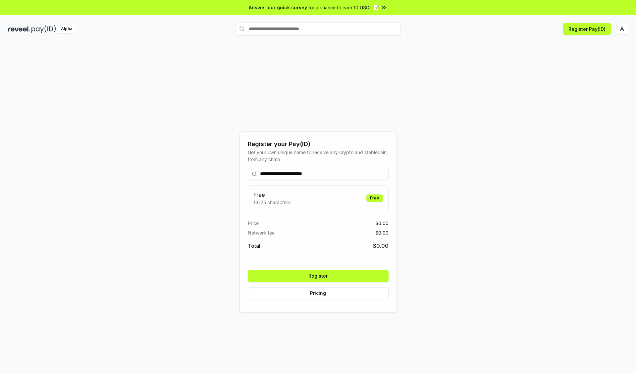 The image size is (636, 374). I want to click on button: Register Pay(ID), so click(587, 29).